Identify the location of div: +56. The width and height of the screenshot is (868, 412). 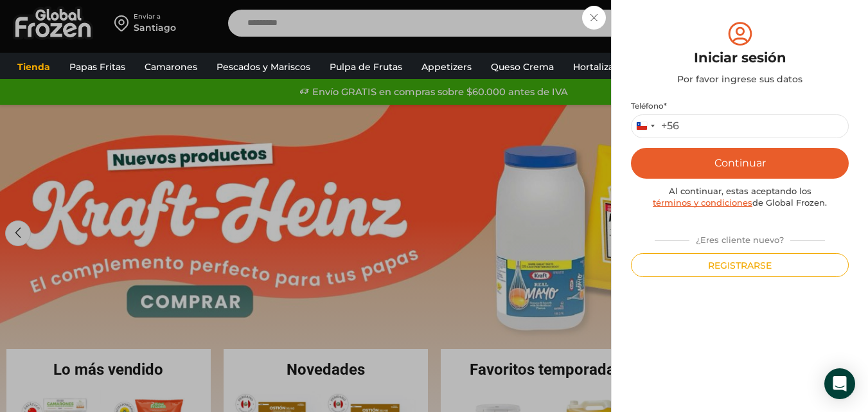
(670, 126).